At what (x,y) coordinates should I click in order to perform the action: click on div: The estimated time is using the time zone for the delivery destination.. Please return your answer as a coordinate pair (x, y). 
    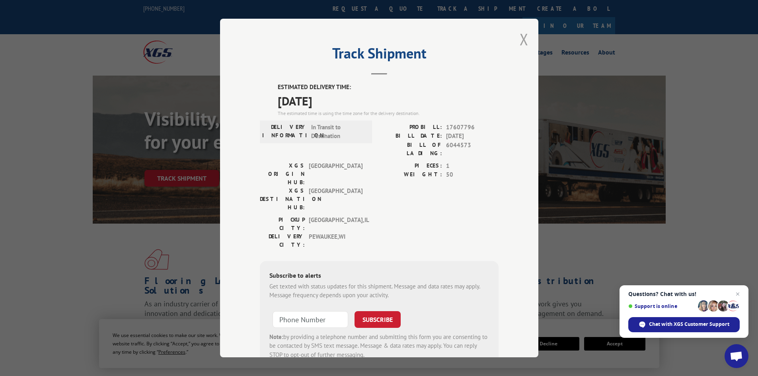
    Looking at the image, I should click on (388, 113).